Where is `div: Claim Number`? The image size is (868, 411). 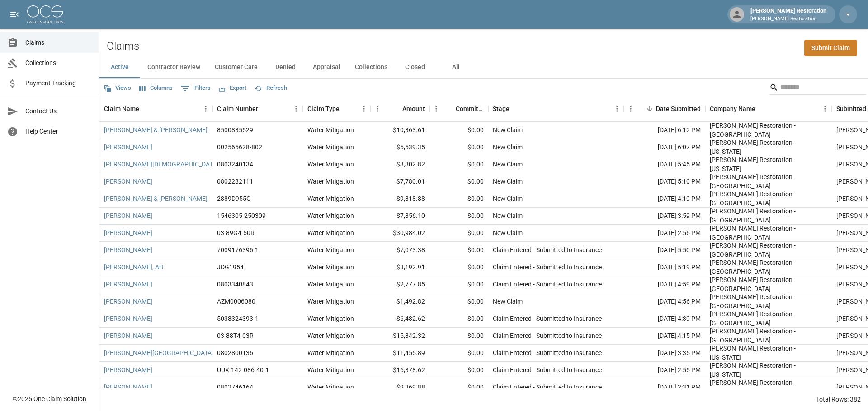
div: Claim Number is located at coordinates (238, 109).